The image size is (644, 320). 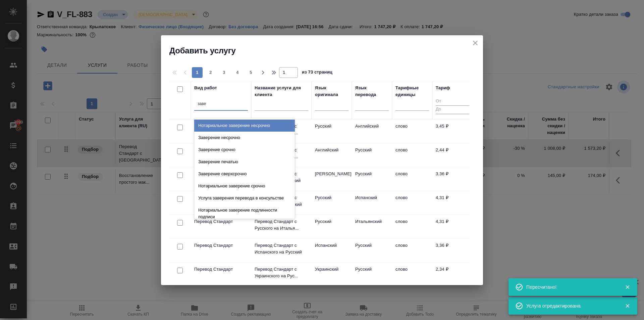 What do you see at coordinates (372, 92) in the screenshot?
I see `div: Язык перевода` at bounding box center [372, 92].